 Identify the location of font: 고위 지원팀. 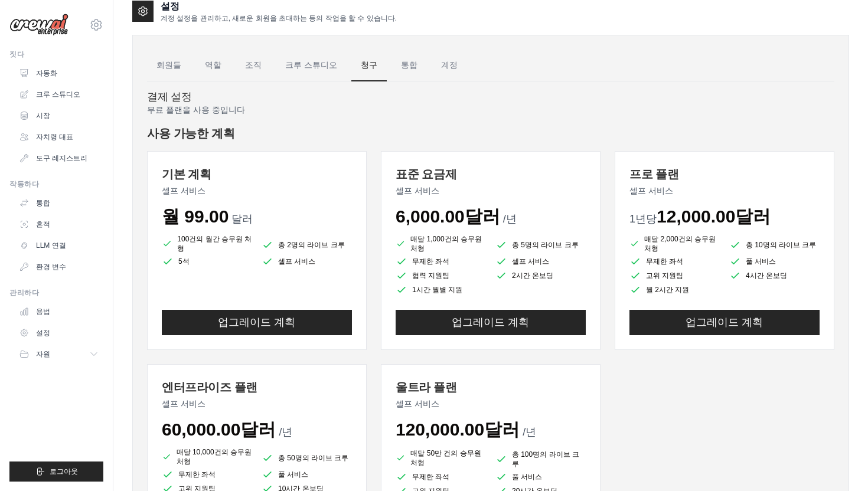
(664, 276).